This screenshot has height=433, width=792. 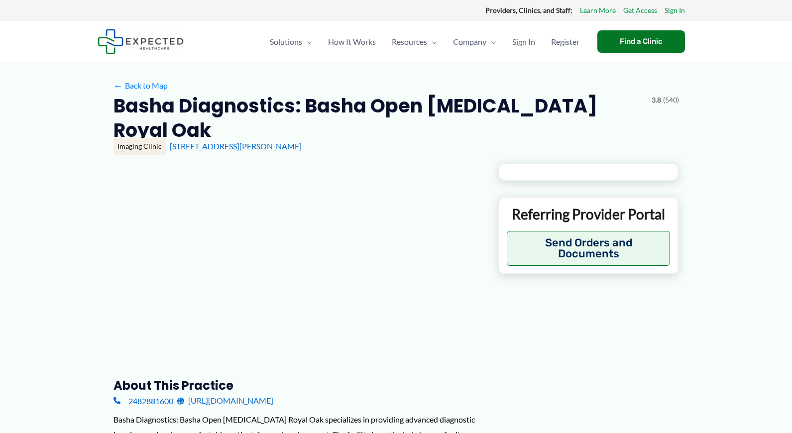 I want to click on a: Find a Clinic, so click(x=641, y=41).